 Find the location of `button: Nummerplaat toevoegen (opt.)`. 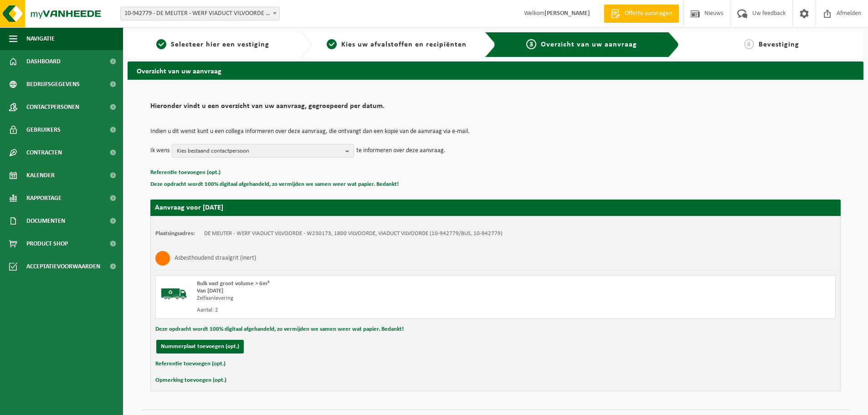

button: Nummerplaat toevoegen (opt.) is located at coordinates (200, 347).